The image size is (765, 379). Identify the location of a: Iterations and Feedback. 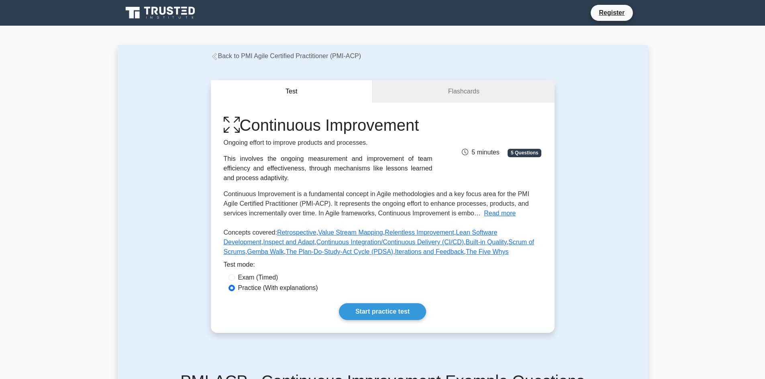
(430, 252).